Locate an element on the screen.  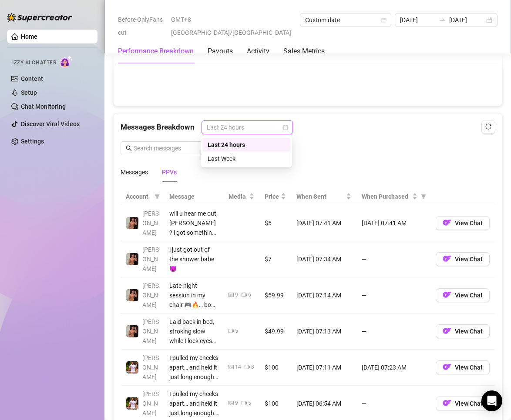
span: search is located at coordinates (129, 148).